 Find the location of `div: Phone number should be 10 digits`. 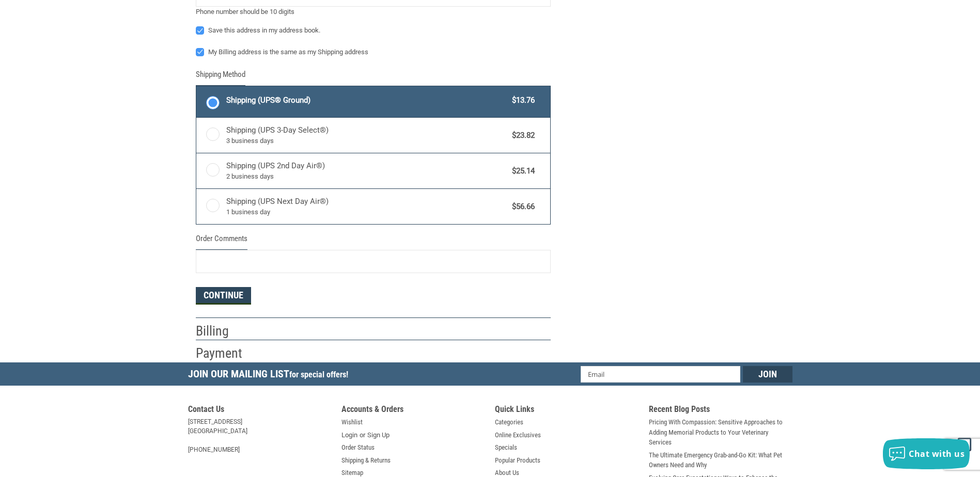

div: Phone number should be 10 digits is located at coordinates (373, 12).